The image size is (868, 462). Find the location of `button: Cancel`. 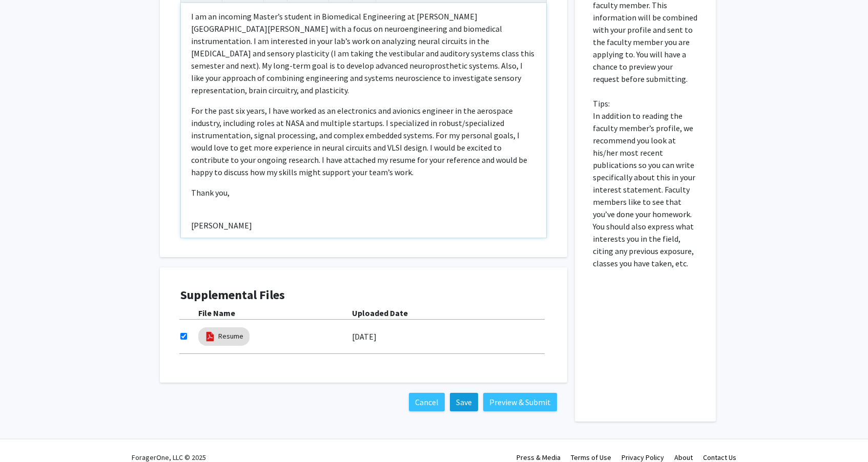

button: Cancel is located at coordinates (427, 402).